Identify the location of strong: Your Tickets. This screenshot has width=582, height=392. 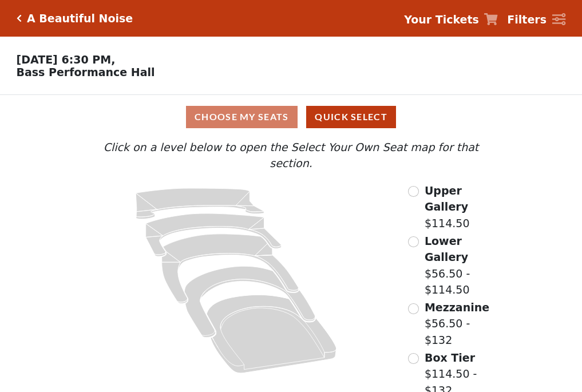
(441, 19).